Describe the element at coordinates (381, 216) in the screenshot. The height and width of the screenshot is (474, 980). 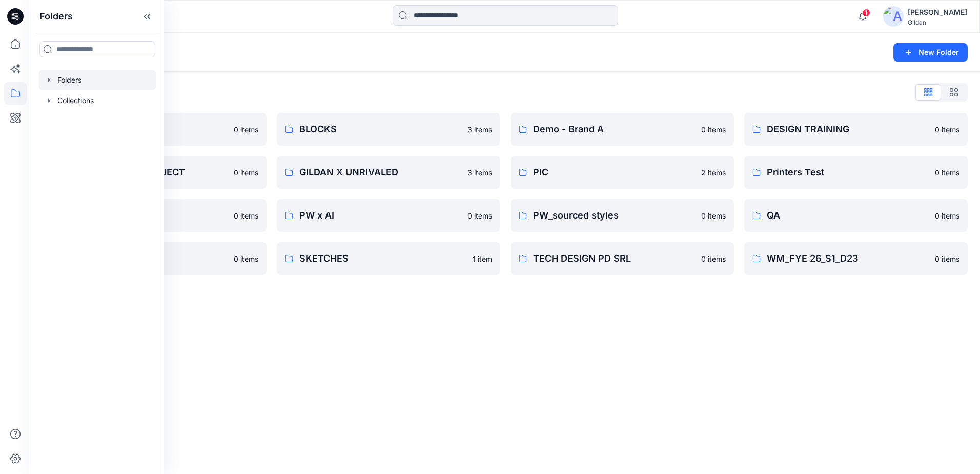
I see `p: PW x AI` at that location.